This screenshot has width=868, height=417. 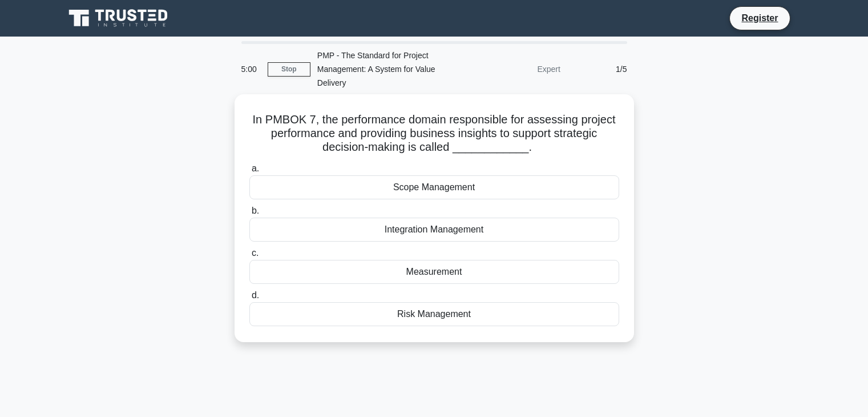 I want to click on a: Stop, so click(x=289, y=70).